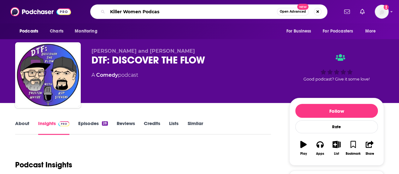 The height and width of the screenshot is (174, 399). I want to click on button: List, so click(337, 148).